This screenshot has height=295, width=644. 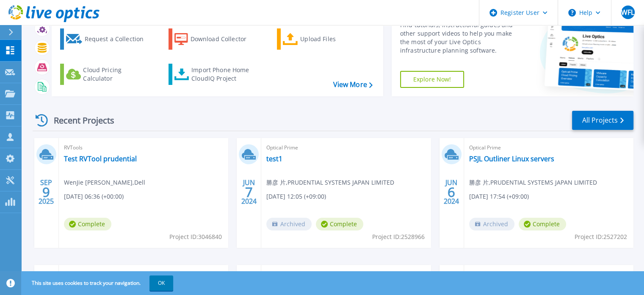 What do you see at coordinates (46, 192) in the screenshot?
I see `div: SEP 2025` at bounding box center [46, 192].